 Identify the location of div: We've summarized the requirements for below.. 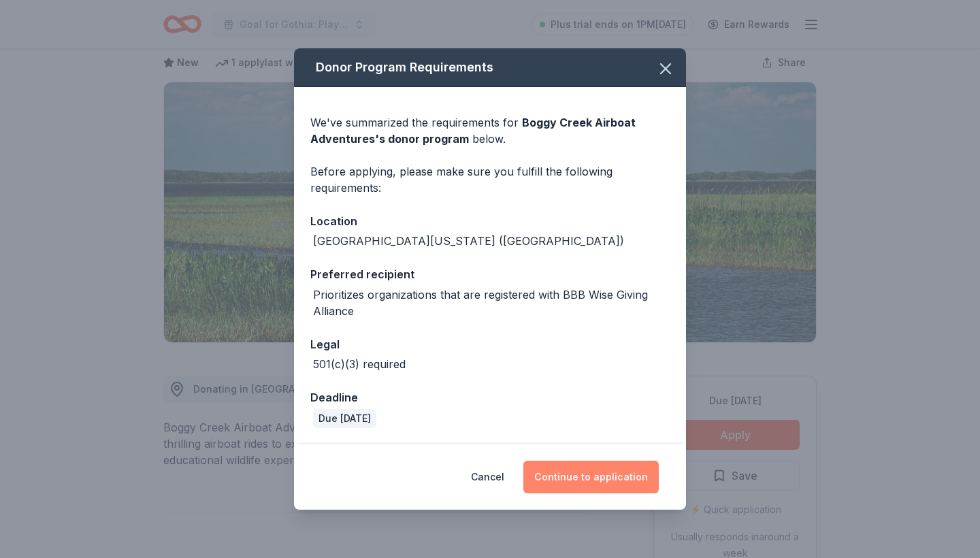
(490, 130).